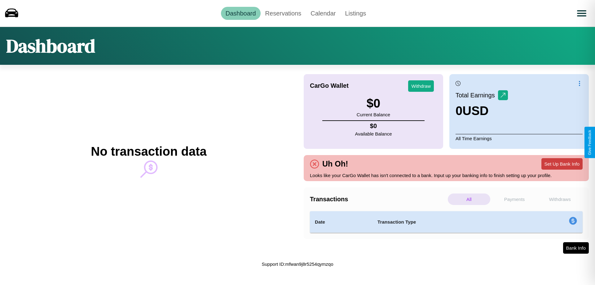  What do you see at coordinates (356, 13) in the screenshot?
I see `a: Listings` at bounding box center [356, 13].